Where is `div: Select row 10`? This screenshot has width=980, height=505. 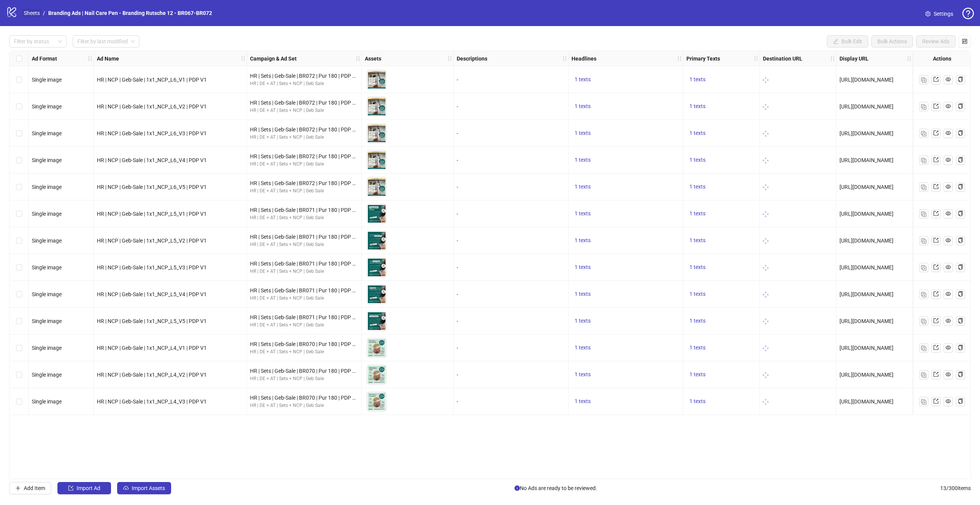 div: Select row 10 is located at coordinates (19, 321).